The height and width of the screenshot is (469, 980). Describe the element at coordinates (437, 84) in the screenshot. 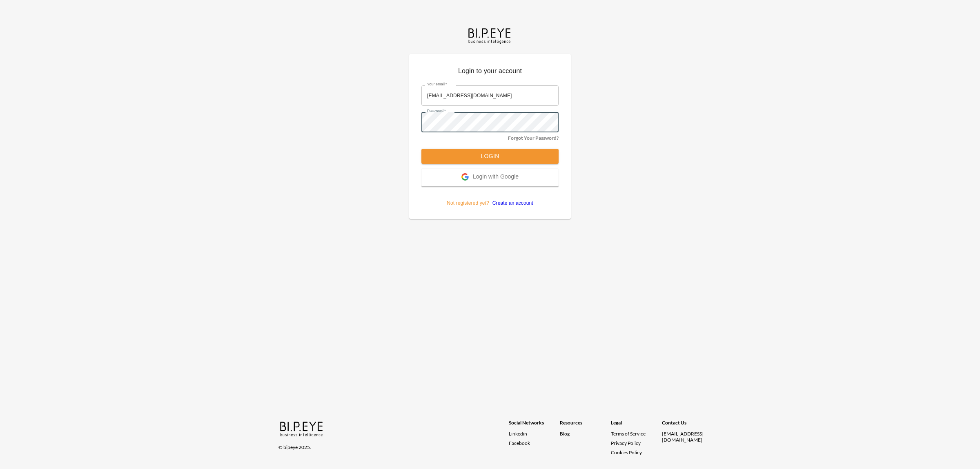

I see `label: Your email` at that location.